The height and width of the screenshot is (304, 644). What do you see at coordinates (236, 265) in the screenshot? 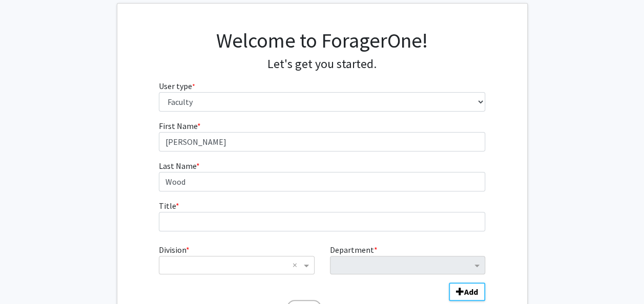
I see `ng-select: Division` at bounding box center [236, 265].